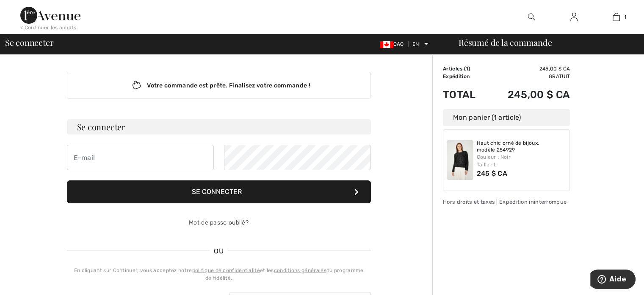 The width and height of the screenshot is (644, 295). I want to click on font: EN, so click(416, 44).